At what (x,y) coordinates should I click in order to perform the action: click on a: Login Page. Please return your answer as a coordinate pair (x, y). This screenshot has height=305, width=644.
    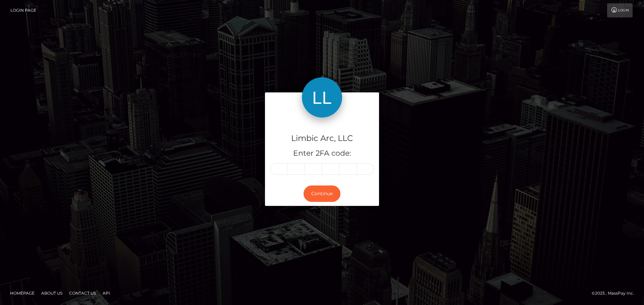
    Looking at the image, I should click on (23, 10).